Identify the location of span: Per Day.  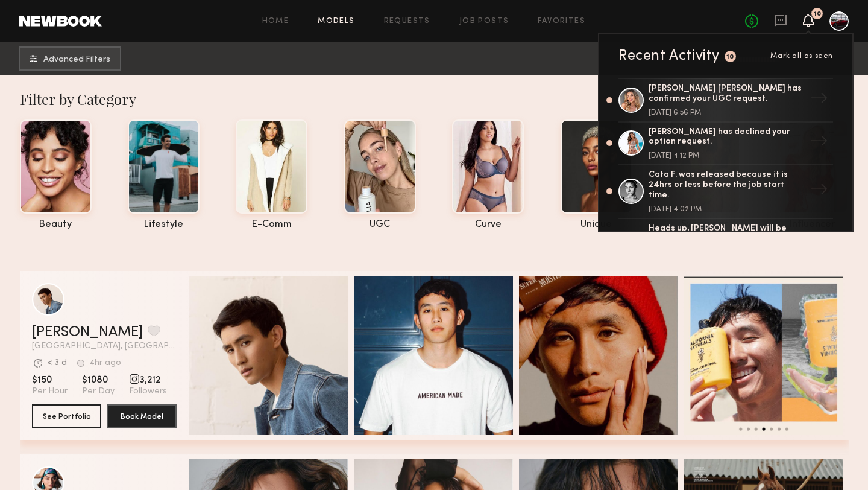
(98, 392).